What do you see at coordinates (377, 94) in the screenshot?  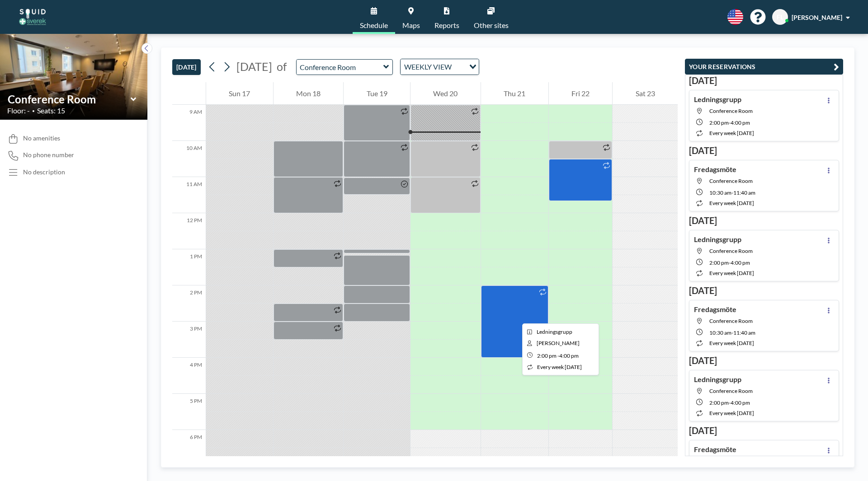 I see `div: Tue 19` at bounding box center [377, 94].